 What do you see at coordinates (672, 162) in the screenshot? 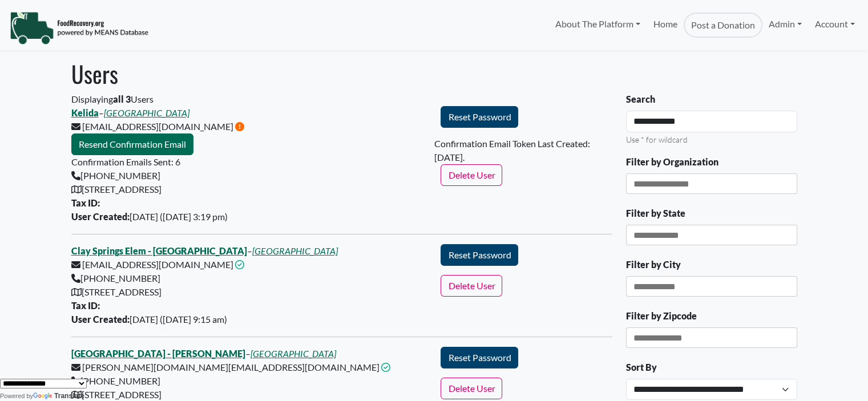
I see `label: Filter by Organization` at bounding box center [672, 162].